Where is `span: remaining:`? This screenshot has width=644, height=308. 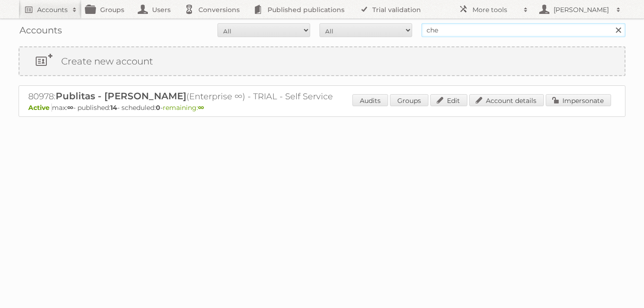
span: remaining: is located at coordinates (183, 108).